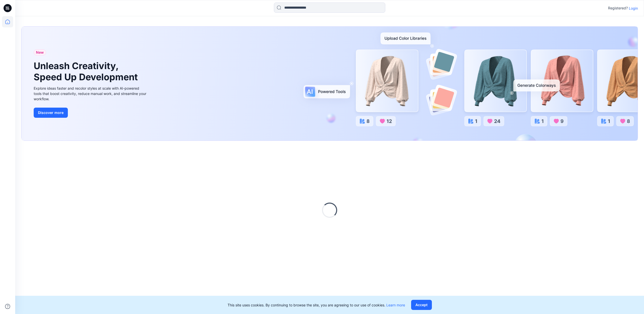 The width and height of the screenshot is (644, 314). What do you see at coordinates (421, 305) in the screenshot?
I see `button: Accept` at bounding box center [421, 305].